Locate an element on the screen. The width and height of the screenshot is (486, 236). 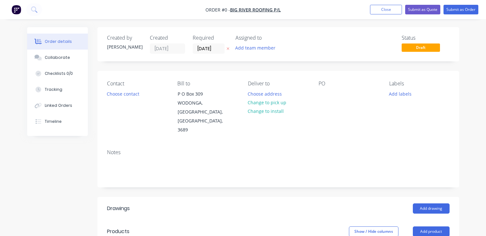
div: Bill to is located at coordinates (207, 83).